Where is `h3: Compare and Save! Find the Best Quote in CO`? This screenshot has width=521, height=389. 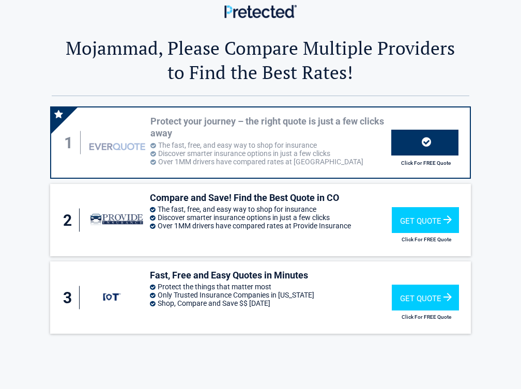
h3: Compare and Save! Find the Best Quote in CO is located at coordinates (271, 197).